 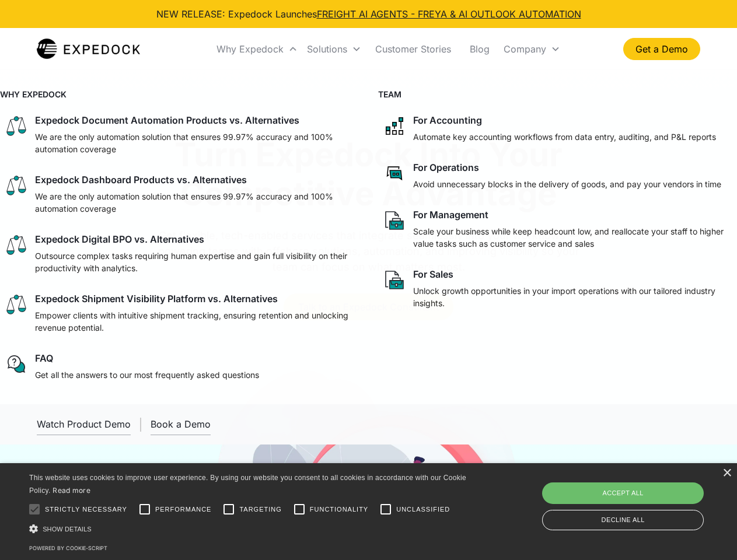 I want to click on span: Show details, so click(x=67, y=530).